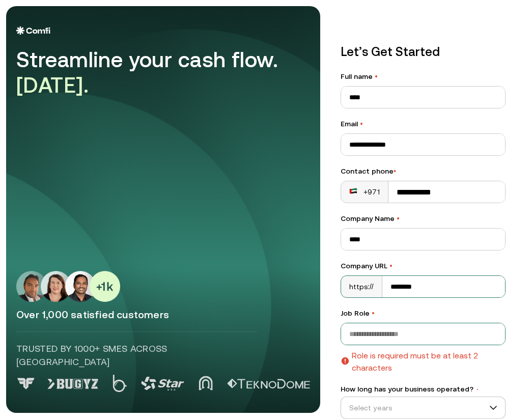 Image resolution: width=532 pixels, height=419 pixels. I want to click on label: How long has your business operated?, so click(423, 389).